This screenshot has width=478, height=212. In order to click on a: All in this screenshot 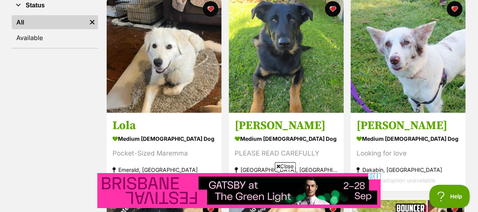, I will do `click(49, 22)`.